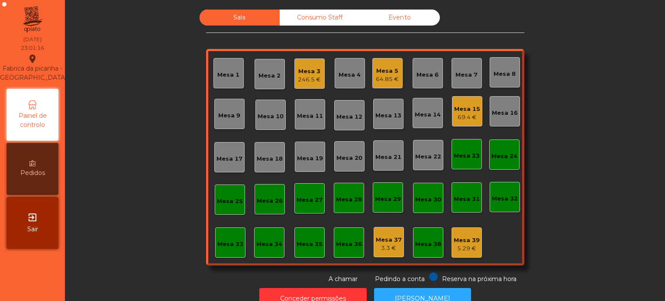 This screenshot has height=301, width=665. Describe the element at coordinates (32, 120) in the screenshot. I see `span: Painel de controlo` at that location.